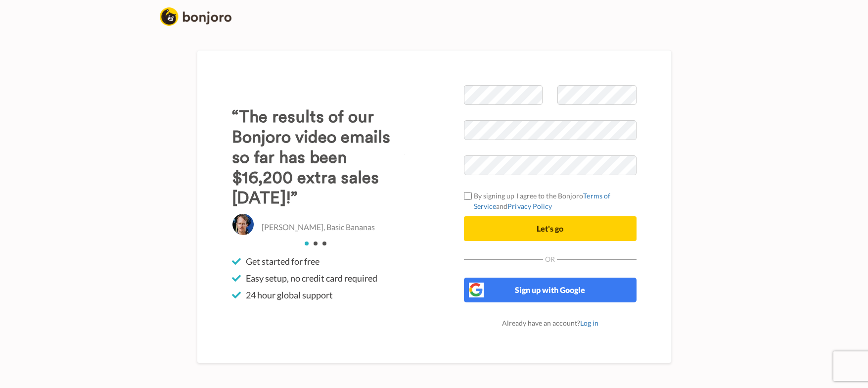  What do you see at coordinates (195, 17) in the screenshot?
I see `img: logo_full.png` at bounding box center [195, 17].